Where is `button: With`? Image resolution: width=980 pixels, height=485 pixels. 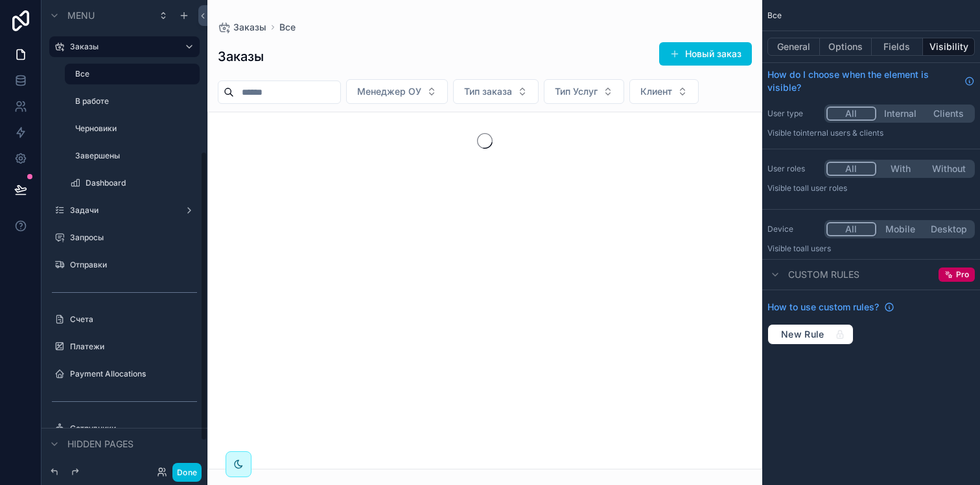
button: With is located at coordinates (901, 169).